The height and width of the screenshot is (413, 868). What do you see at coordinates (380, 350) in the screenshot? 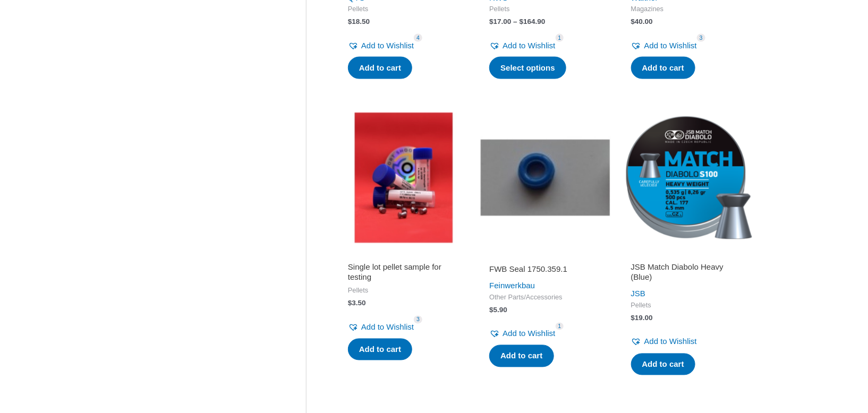
I see `a: Add to cart: “Single lot pellet sample for testing”` at bounding box center [380, 350].